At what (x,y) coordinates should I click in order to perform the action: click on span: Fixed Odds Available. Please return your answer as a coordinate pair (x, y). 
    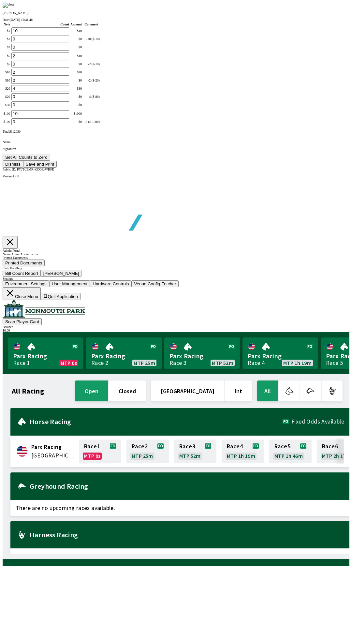
    Looking at the image, I should click on (318, 421).